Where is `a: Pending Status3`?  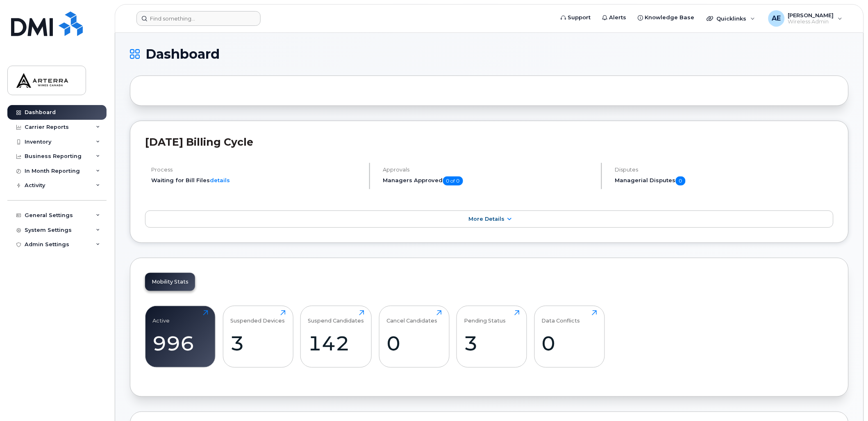 a: Pending Status3 is located at coordinates (492, 336).